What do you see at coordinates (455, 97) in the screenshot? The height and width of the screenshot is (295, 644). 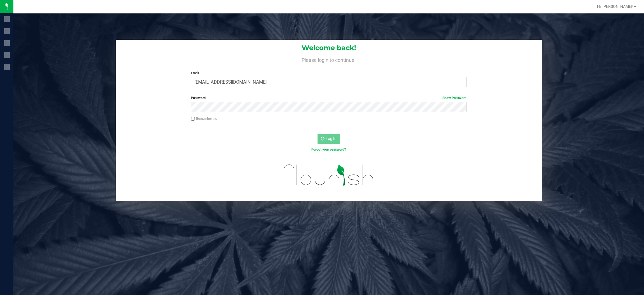 I see `a: Show Password` at bounding box center [455, 97].